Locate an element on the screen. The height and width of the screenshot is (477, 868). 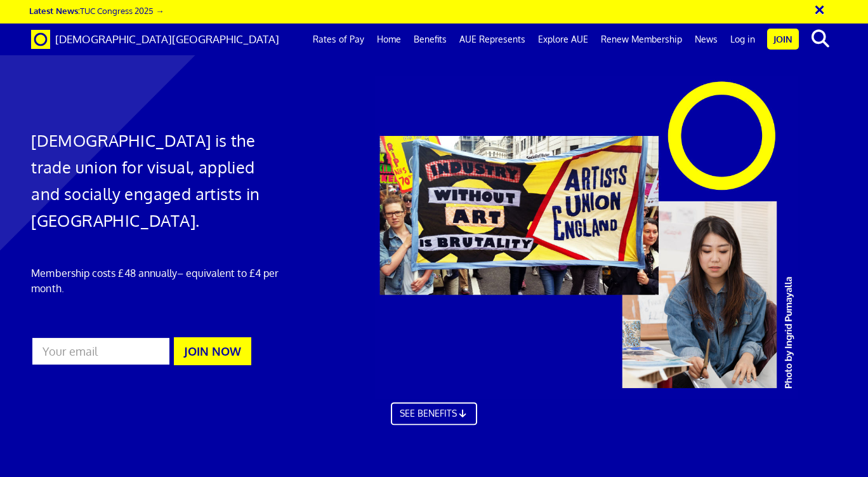
a: Explore AUE is located at coordinates (562, 40).